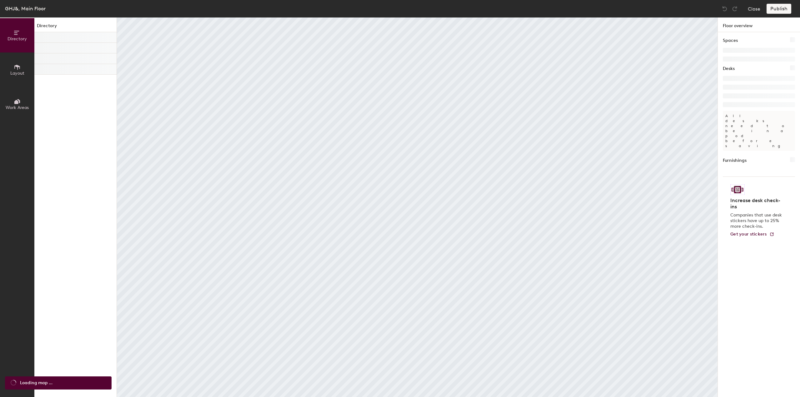  What do you see at coordinates (728, 69) in the screenshot?
I see `h1: Desks` at bounding box center [728, 69].